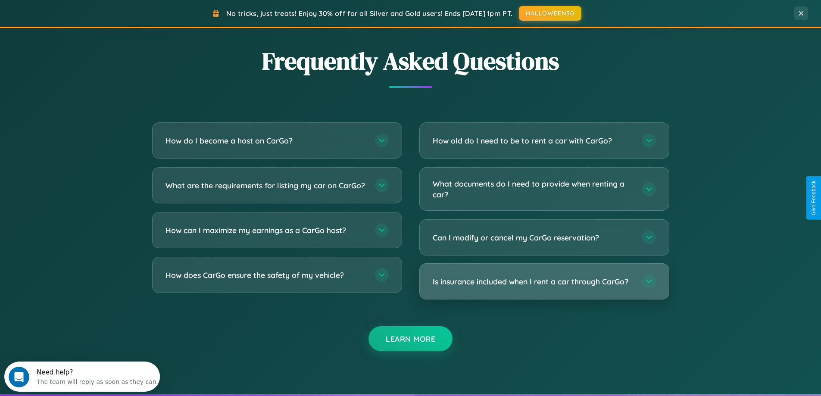 Image resolution: width=821 pixels, height=396 pixels. What do you see at coordinates (533, 237) in the screenshot?
I see `h3: Can I modify or cancel my CarGo reservation?` at bounding box center [533, 237].